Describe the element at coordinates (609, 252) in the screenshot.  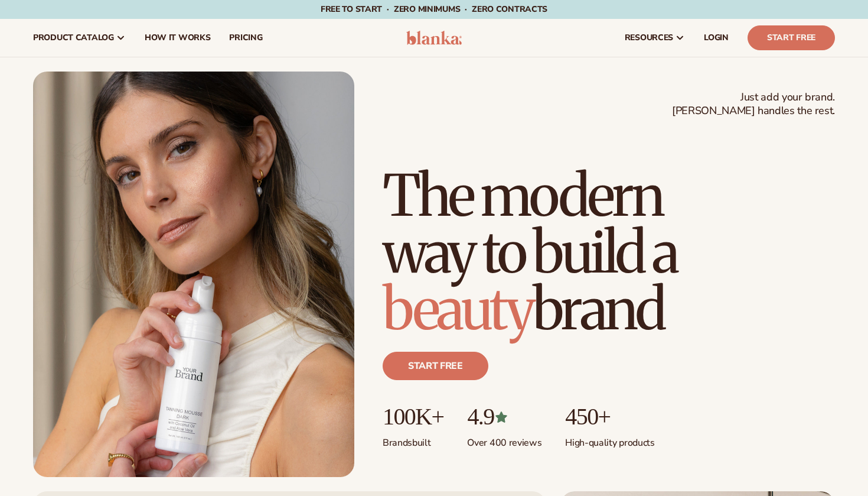
I see `h1: The modern way to build a brand` at that location.